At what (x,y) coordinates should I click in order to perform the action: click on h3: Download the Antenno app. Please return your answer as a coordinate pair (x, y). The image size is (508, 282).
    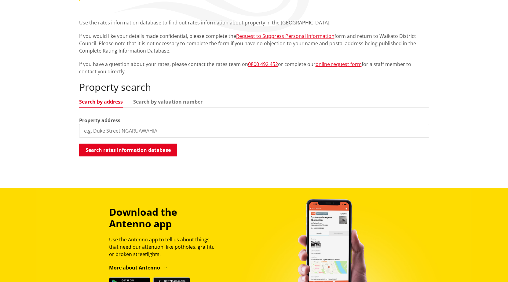
    Looking at the image, I should click on (164, 218).